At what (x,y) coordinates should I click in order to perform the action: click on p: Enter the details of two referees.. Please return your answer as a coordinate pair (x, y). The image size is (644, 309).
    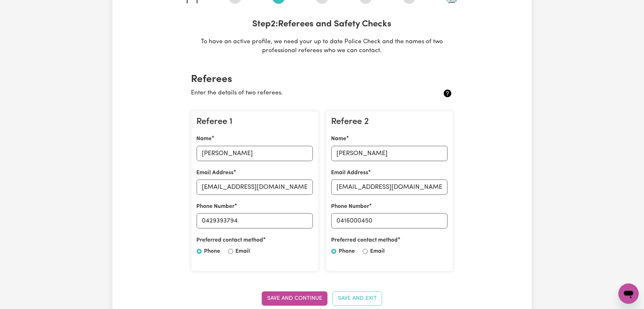
    Looking at the image, I should click on (300, 93).